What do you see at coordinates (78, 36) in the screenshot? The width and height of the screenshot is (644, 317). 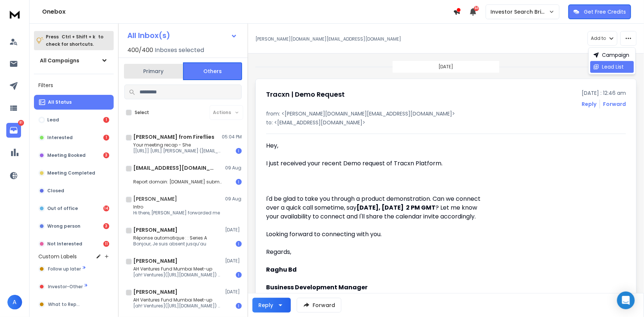 I see `span: Ctrl + Shift + k` at bounding box center [78, 36].